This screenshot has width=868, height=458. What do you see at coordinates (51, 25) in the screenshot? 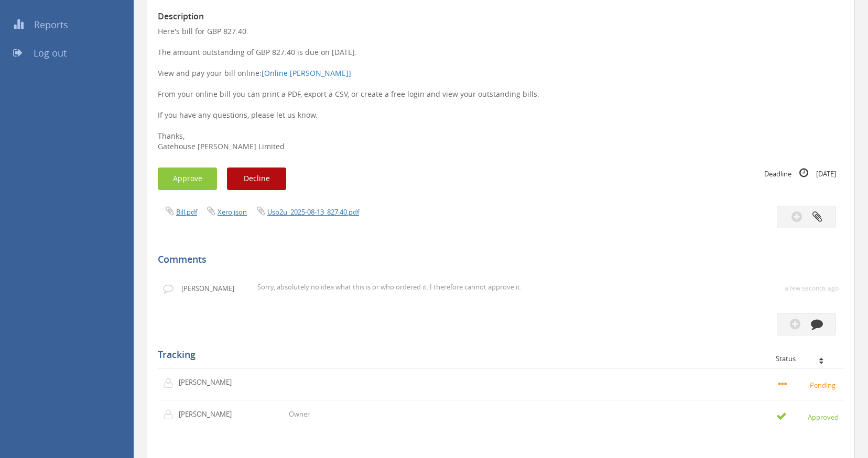
I see `span: Reports` at bounding box center [51, 25].